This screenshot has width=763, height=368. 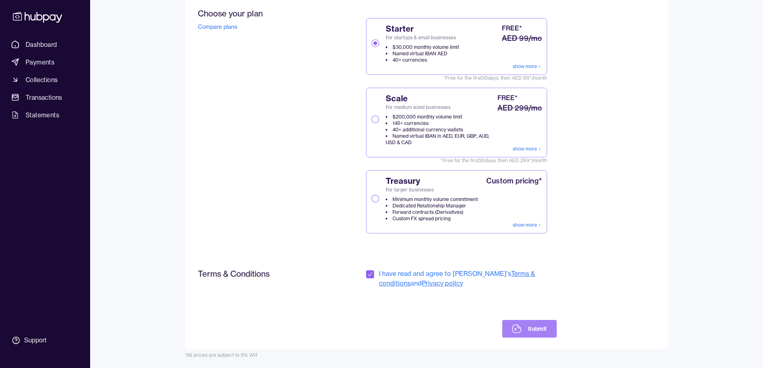 What do you see at coordinates (426, 355) in the screenshot?
I see `div: *All prices are subject to 5% VAT` at bounding box center [426, 355].